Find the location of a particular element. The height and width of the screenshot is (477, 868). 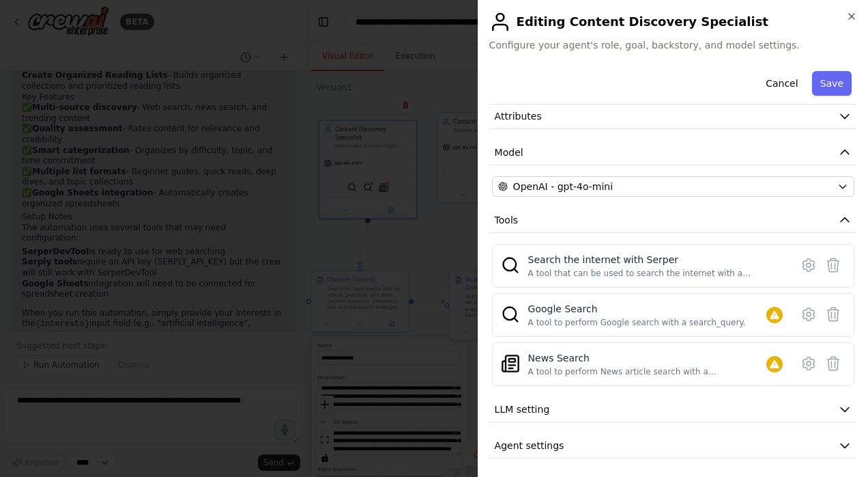

div: News Search is located at coordinates (647, 358).